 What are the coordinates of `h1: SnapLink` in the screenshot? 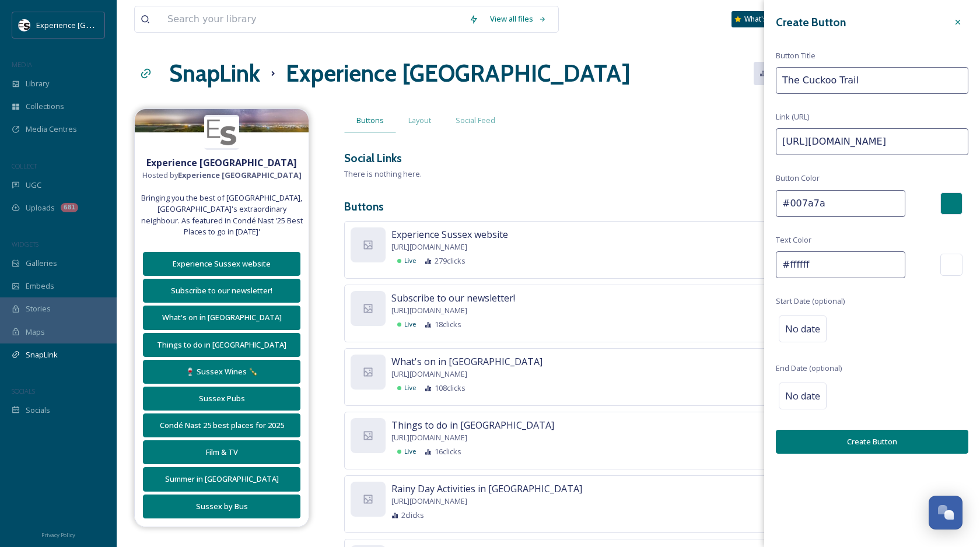 It's located at (215, 73).